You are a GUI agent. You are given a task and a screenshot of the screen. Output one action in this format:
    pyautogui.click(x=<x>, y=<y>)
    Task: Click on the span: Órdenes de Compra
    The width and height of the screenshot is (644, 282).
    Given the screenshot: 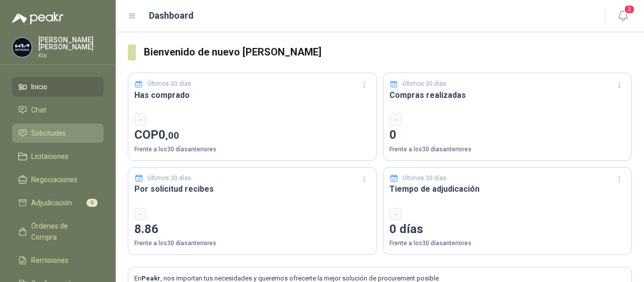 What is the action you would take?
    pyautogui.click(x=62, y=231)
    